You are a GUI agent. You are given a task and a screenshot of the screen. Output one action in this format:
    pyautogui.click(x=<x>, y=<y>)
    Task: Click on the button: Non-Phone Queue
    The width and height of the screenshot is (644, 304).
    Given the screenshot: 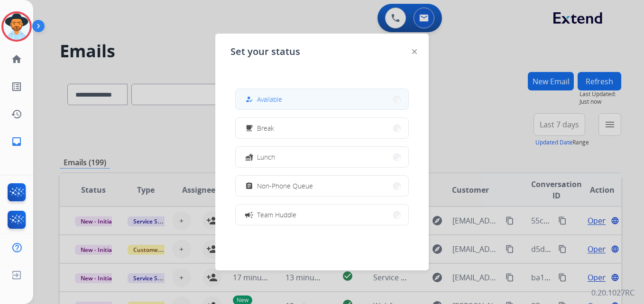 What is the action you would take?
    pyautogui.click(x=322, y=186)
    